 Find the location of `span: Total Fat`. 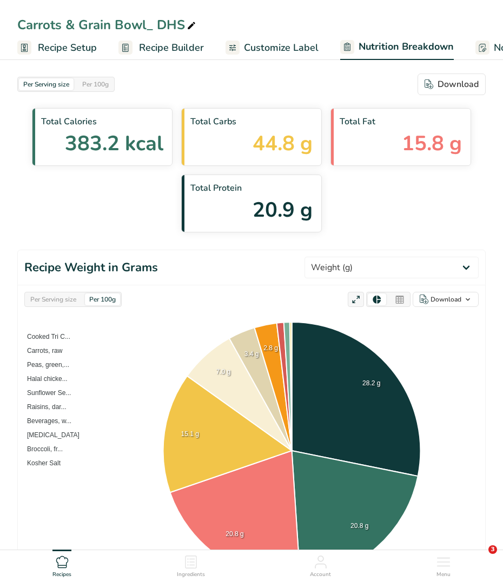

span: Total Fat is located at coordinates (401, 122).